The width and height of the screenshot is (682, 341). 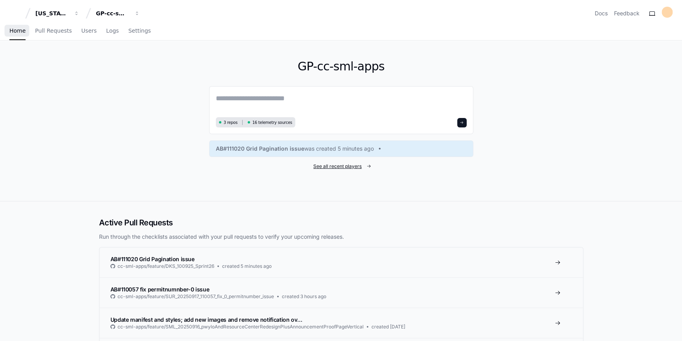 I want to click on span: was created 5 minutes ago, so click(x=339, y=149).